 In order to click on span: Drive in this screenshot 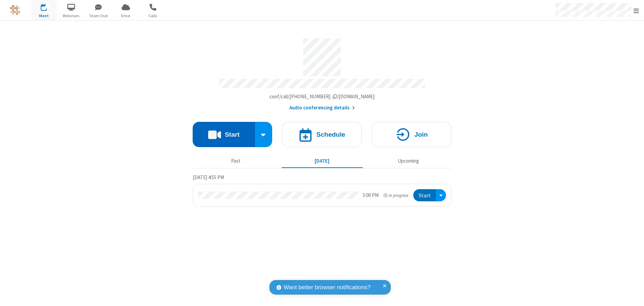, I will do `click(126, 16)`.